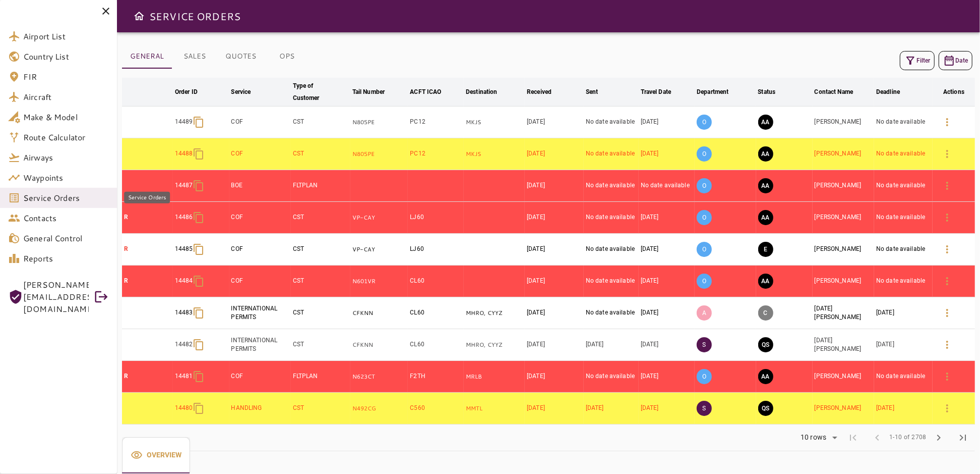 Image resolution: width=980 pixels, height=474 pixels. Describe the element at coordinates (193, 92) in the screenshot. I see `span: Order ID` at that location.